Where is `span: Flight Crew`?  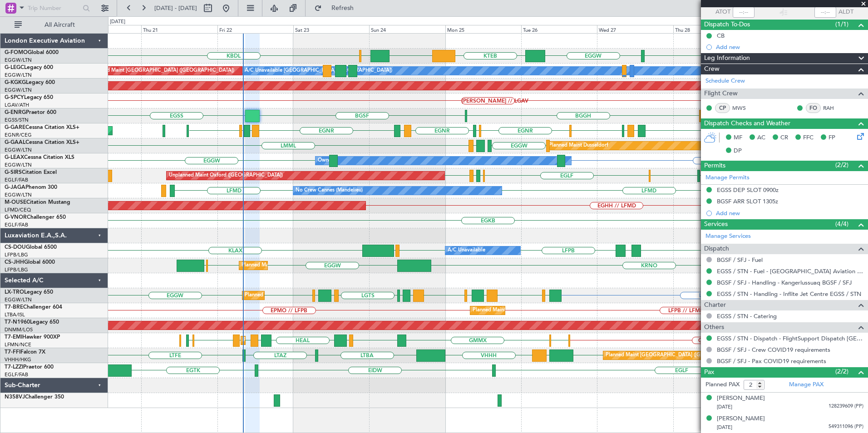
span: Flight Crew is located at coordinates (721, 93).